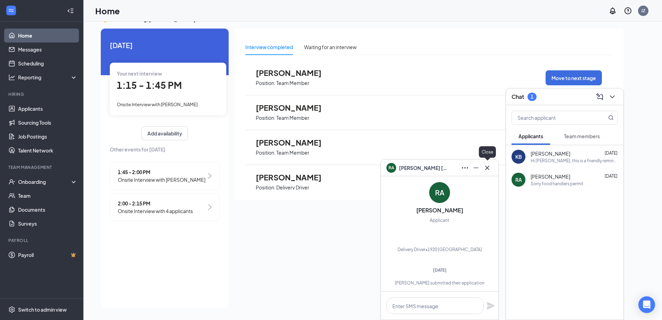  What do you see at coordinates (644, 10) in the screenshot?
I see `div: JZ` at bounding box center [644, 10].